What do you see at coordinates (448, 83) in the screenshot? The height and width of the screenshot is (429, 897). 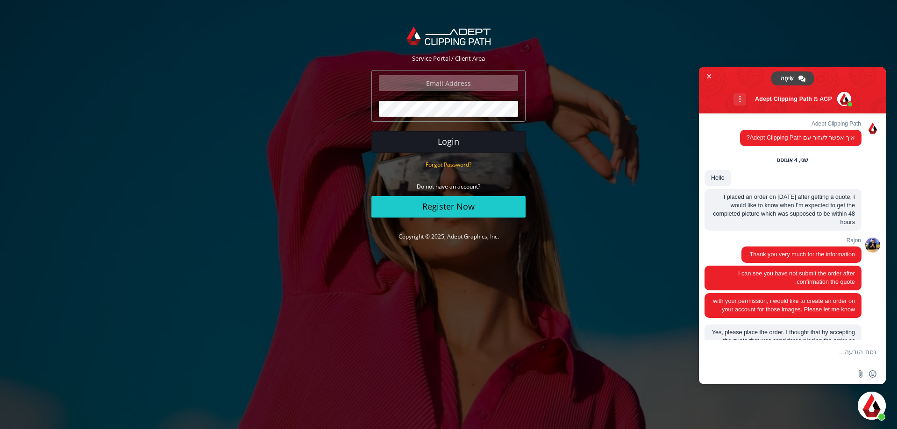 I see `input: Email Address` at bounding box center [448, 83].